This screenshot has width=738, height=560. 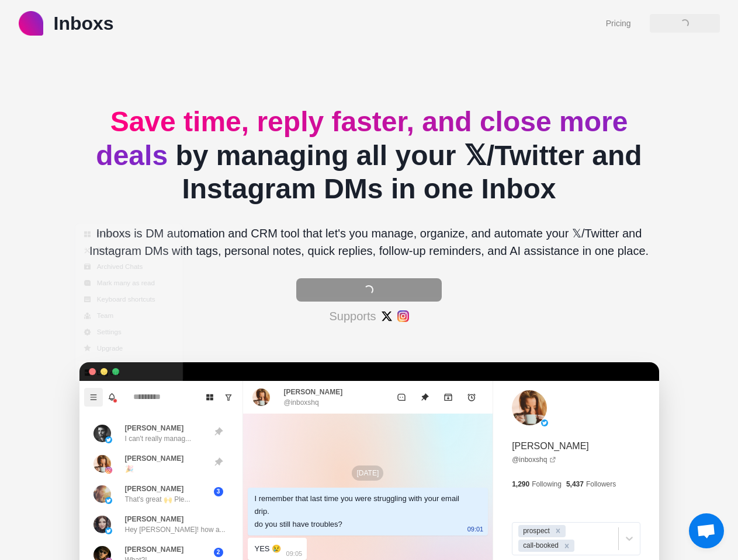 What do you see at coordinates (352, 317) in the screenshot?
I see `p: Supports` at bounding box center [352, 317].